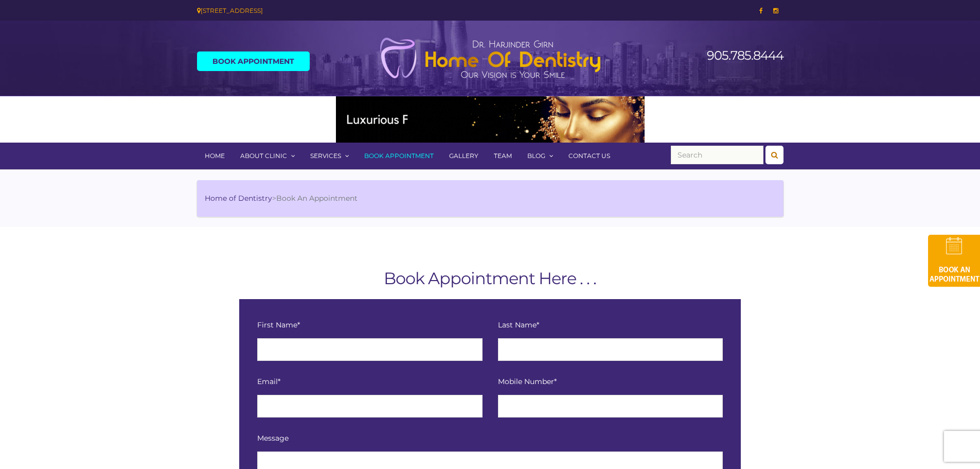 Image resolution: width=980 pixels, height=469 pixels. Describe the element at coordinates (490, 279) in the screenshot. I see `h1: Book Appointment Here . . .` at that location.